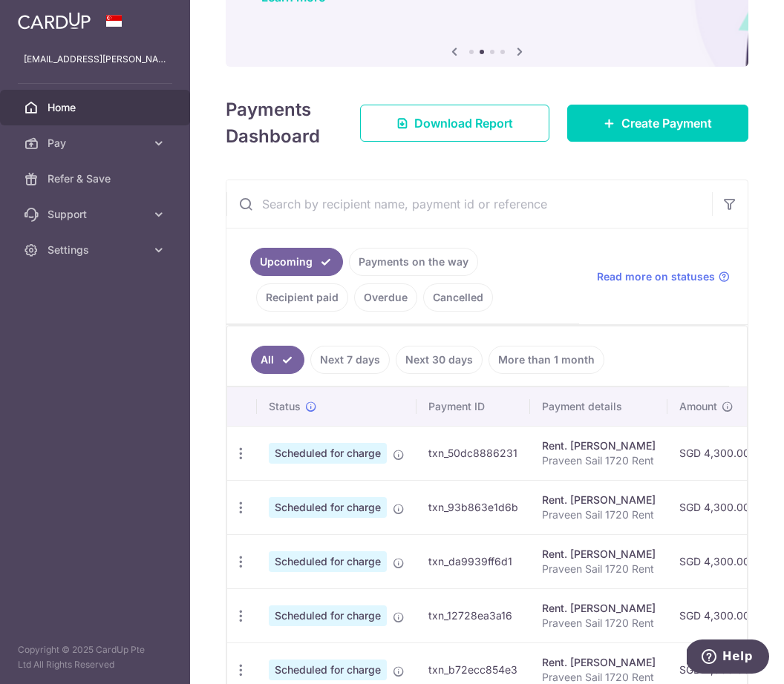 This screenshot has height=684, width=784. What do you see at coordinates (655, 277) in the screenshot?
I see `span: Read more on statuses` at bounding box center [655, 277].